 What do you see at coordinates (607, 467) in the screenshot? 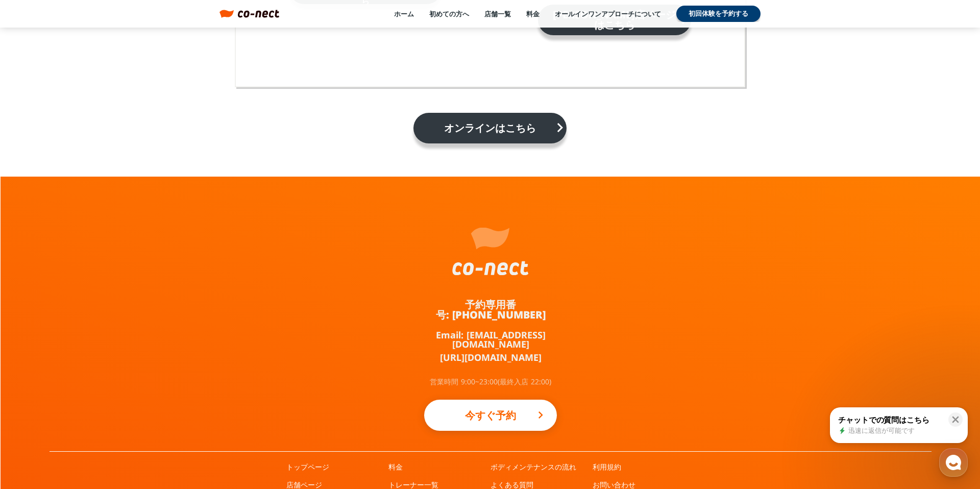
I see `a: 利用規約` at bounding box center [607, 467].